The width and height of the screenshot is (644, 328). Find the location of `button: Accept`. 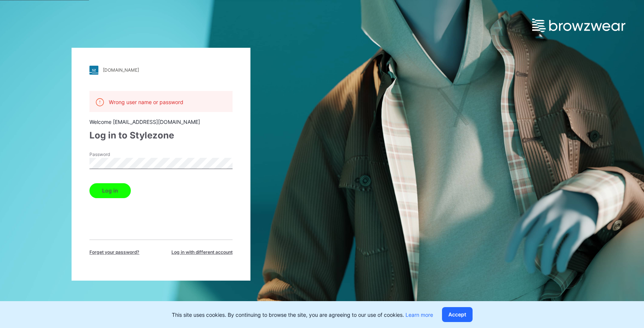

button: Accept is located at coordinates (457, 314).